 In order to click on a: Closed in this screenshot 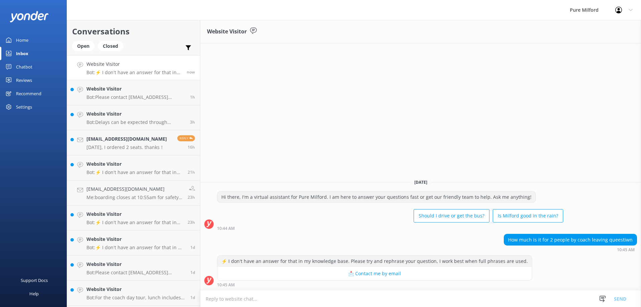, I will do `click(112, 46)`.